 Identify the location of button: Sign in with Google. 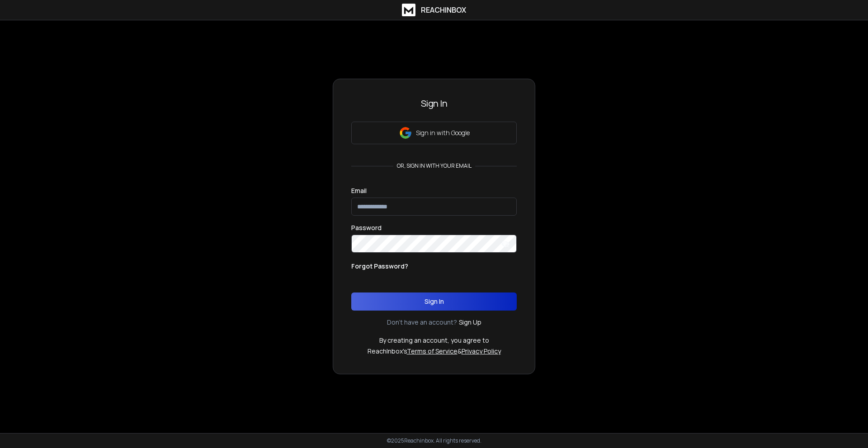
(434, 133).